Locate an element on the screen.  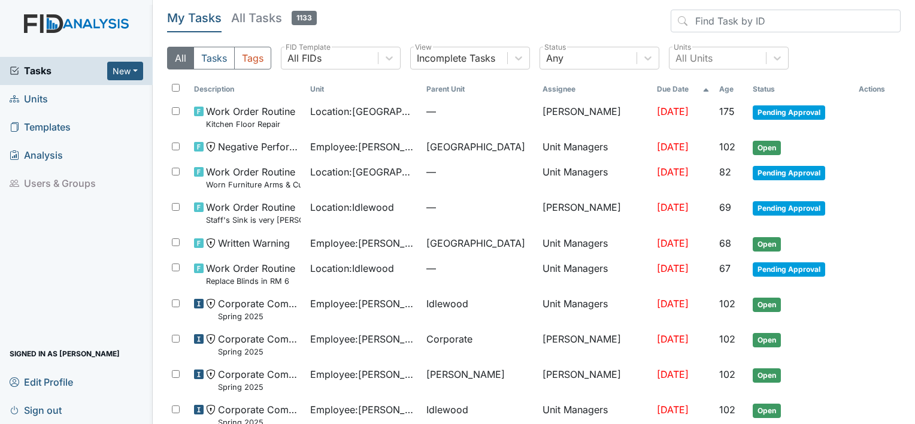
span: Units is located at coordinates (29, 99).